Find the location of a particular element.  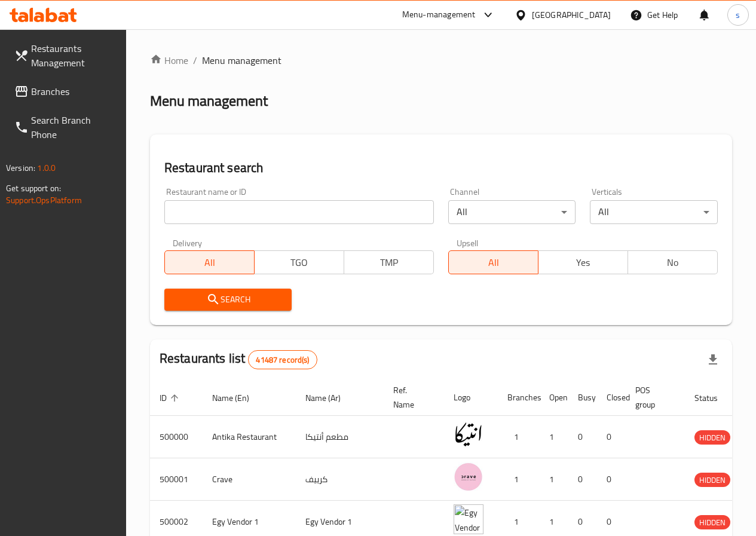

span: 1.0.0 is located at coordinates (46, 168).